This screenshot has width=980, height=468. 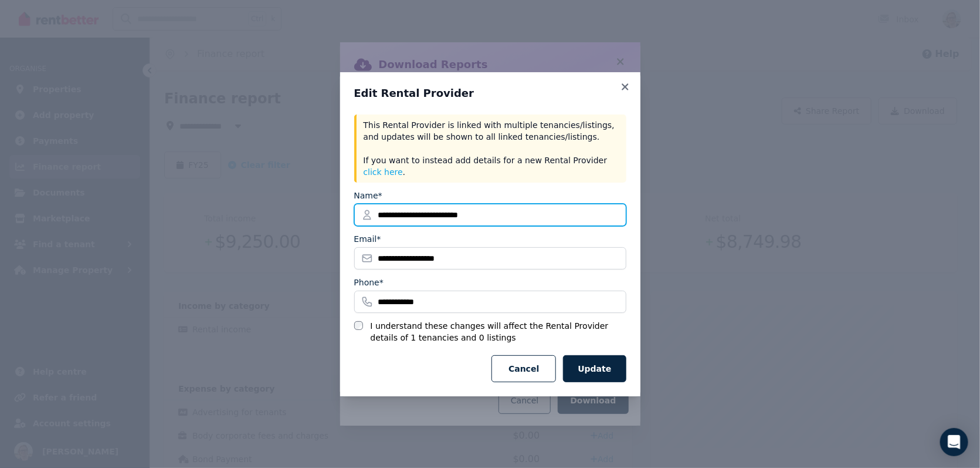 What do you see at coordinates (369, 196) in the screenshot?
I see `label: Name*` at bounding box center [369, 196].